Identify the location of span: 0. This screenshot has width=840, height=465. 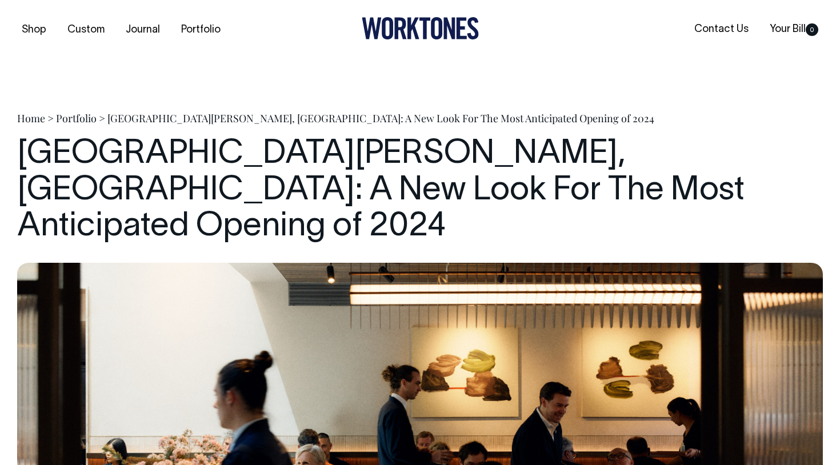
(812, 30).